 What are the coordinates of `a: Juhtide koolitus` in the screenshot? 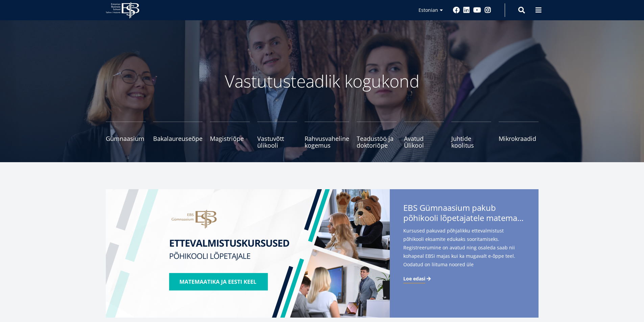 It's located at (471, 135).